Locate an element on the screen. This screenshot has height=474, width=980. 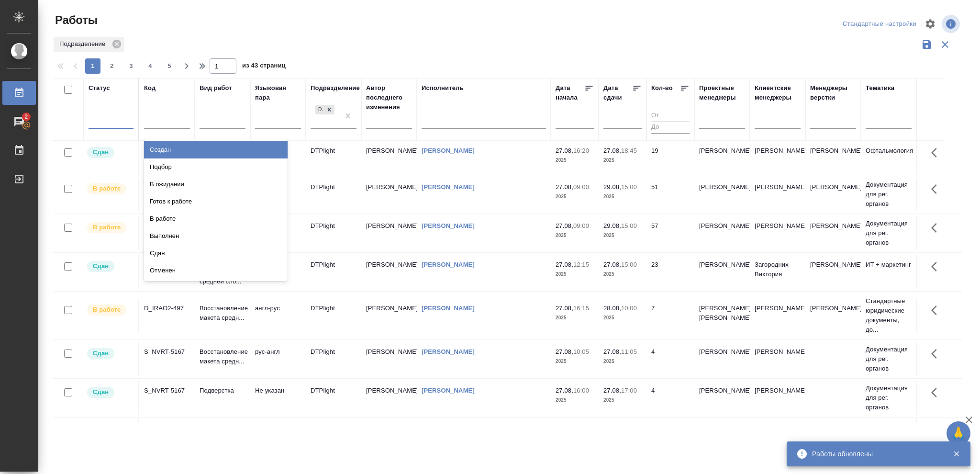
p: 16:00 is located at coordinates (581, 390).